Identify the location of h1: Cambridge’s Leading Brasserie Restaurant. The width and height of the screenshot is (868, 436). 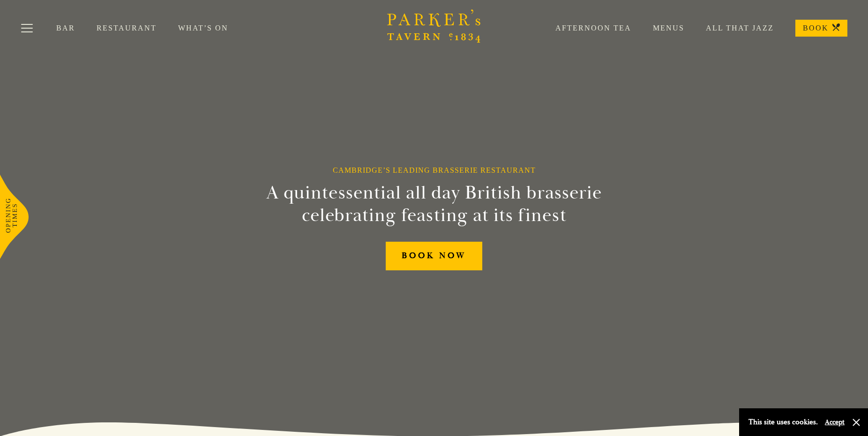
(434, 170).